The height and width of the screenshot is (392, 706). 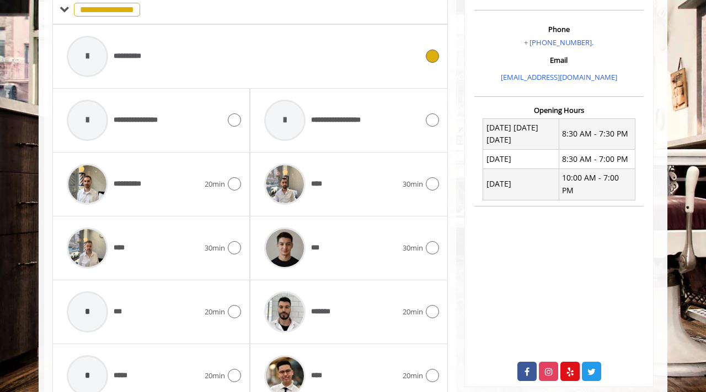 I want to click on h3: Opening Hours, so click(x=558, y=110).